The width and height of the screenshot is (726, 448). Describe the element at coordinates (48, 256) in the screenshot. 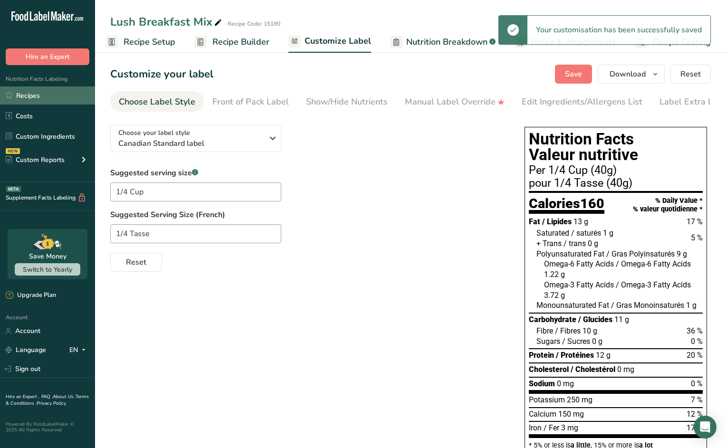

I see `div: Save Money` at that location.